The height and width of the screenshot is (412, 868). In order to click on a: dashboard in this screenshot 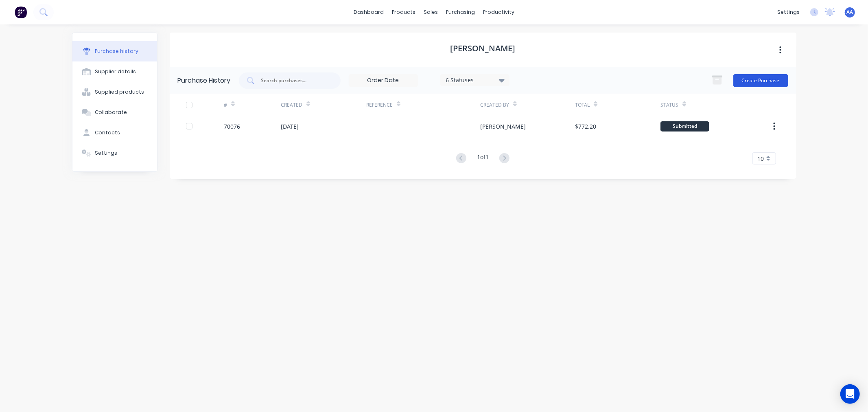, I will do `click(369, 12)`.